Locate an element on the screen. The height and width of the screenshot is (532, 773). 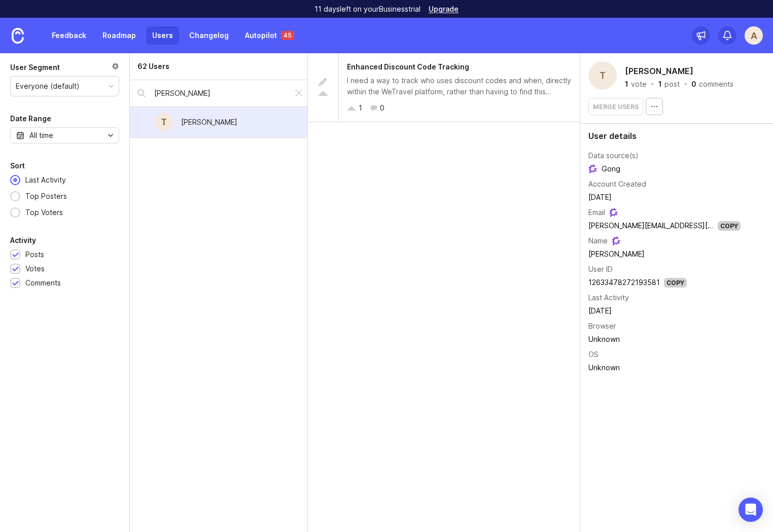
div: User ID is located at coordinates (601, 269).